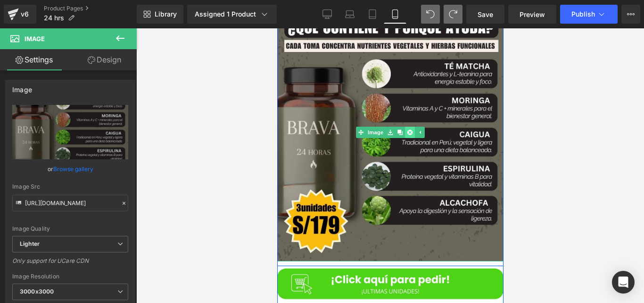 This screenshot has width=644, height=303. I want to click on b: Lighter, so click(30, 244).